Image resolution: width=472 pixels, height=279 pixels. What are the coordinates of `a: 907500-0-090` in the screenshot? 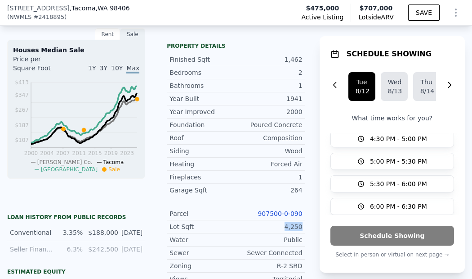 It's located at (280, 213).